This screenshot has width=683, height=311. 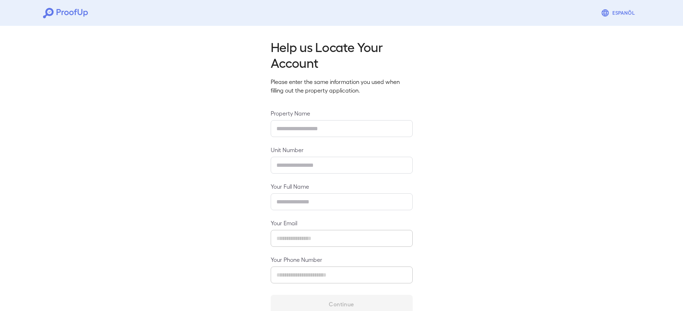 I want to click on label: Property Name, so click(x=342, y=113).